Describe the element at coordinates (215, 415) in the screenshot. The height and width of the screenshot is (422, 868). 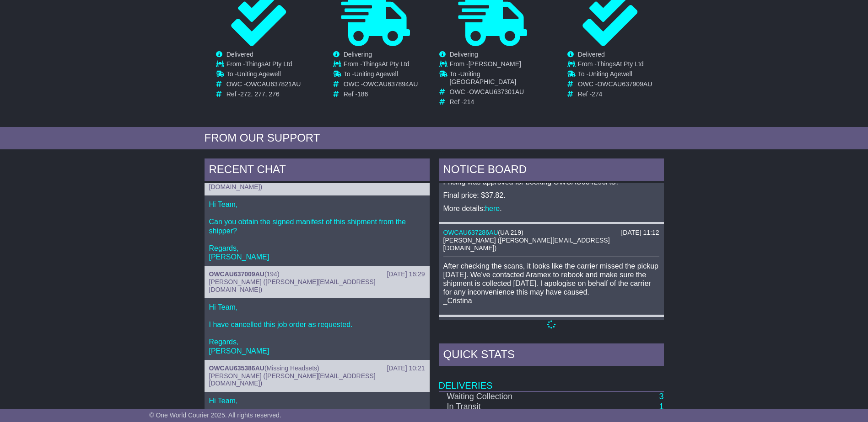
I see `span: © One World Courier 2025. All rights reserved.` at that location.